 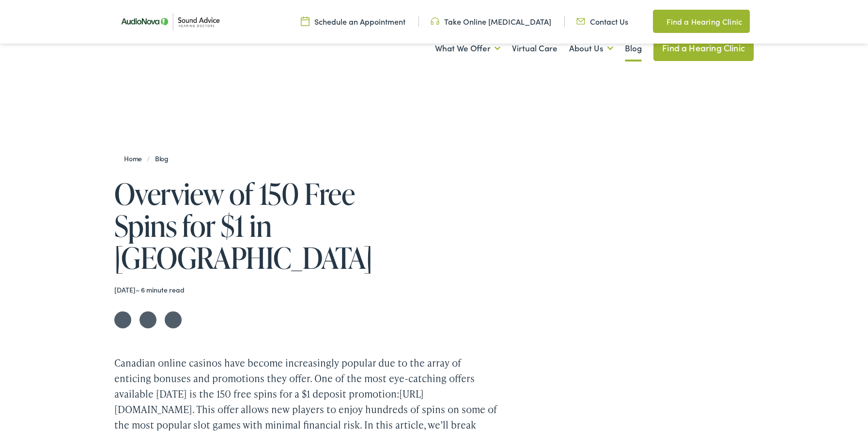 I want to click on img: Calendar icon in a unique green color, symbolizing scheduling or date-related features., so click(x=305, y=21).